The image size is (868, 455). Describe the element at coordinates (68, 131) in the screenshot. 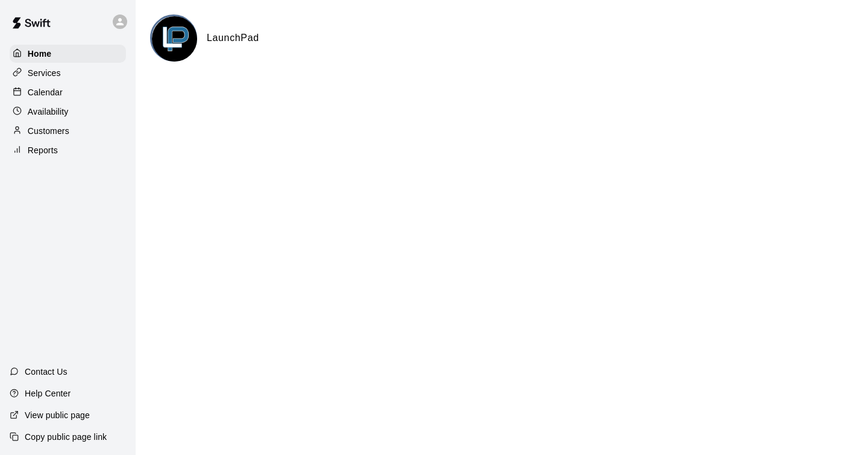

I see `a: Customers` at that location.